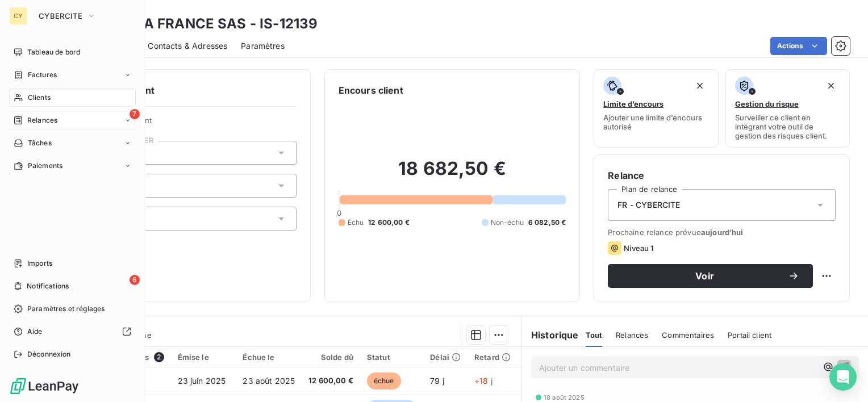 The width and height of the screenshot is (868, 402). Describe the element at coordinates (649, 205) in the screenshot. I see `span: FR - CYBERCITE` at that location.